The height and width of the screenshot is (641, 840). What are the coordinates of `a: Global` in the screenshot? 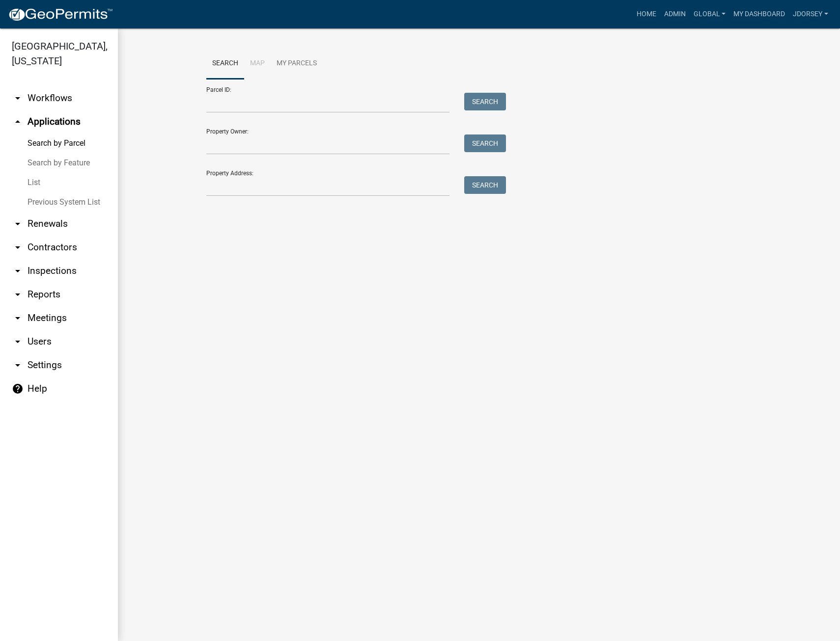 It's located at (710, 14).